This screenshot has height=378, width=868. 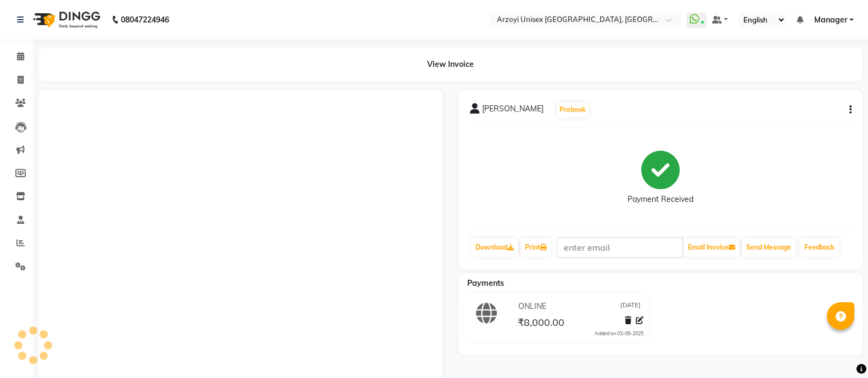 What do you see at coordinates (450, 64) in the screenshot?
I see `div: View Invoice` at bounding box center [450, 64].